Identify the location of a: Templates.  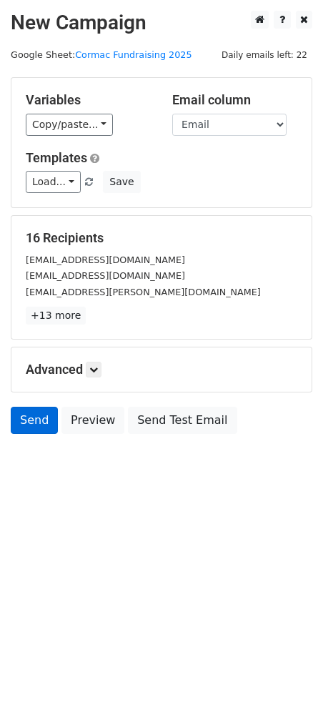
(56, 157).